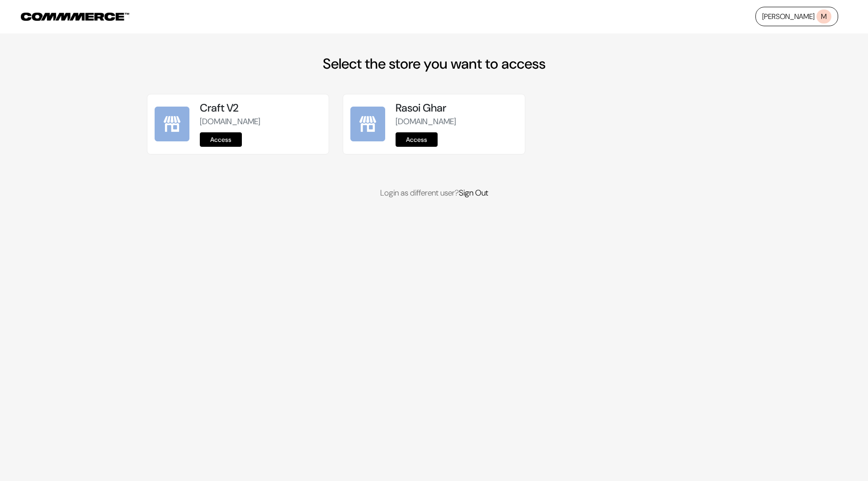 The width and height of the screenshot is (868, 481). Describe the element at coordinates (434, 193) in the screenshot. I see `p: Login as different user?` at that location.